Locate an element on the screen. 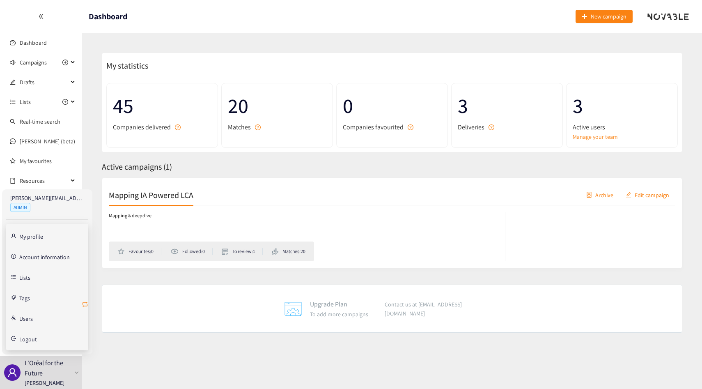 Image resolution: width=702 pixels, height=389 pixels. span: Active users is located at coordinates (588, 127).